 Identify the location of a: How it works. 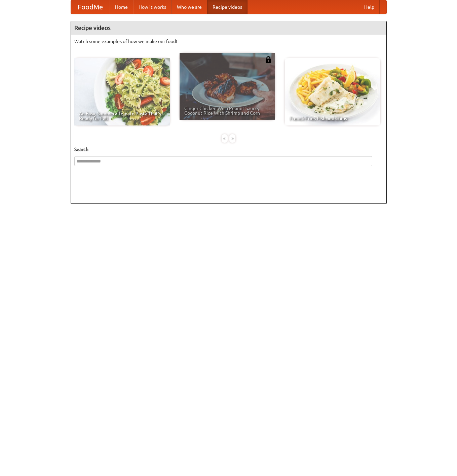
(152, 7).